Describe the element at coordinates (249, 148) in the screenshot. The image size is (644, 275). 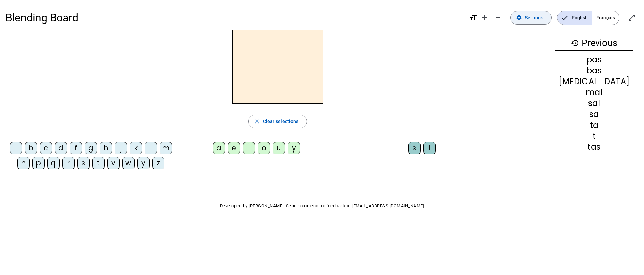
I see `div: i` at that location.